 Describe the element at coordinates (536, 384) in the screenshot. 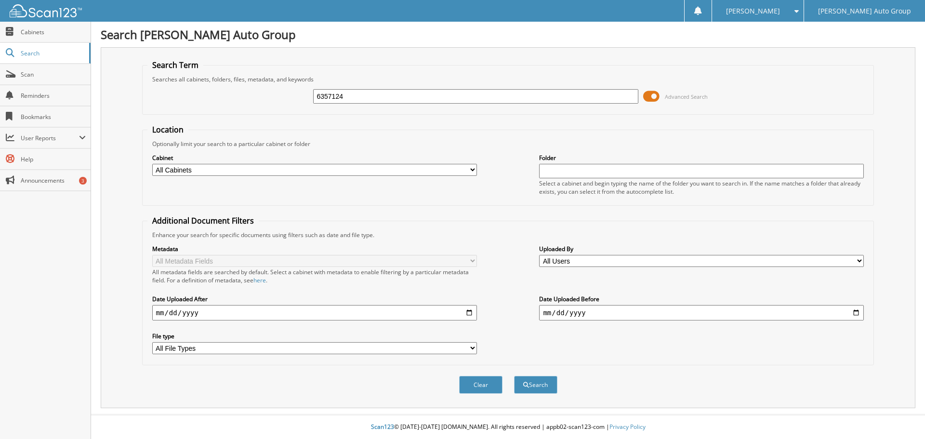

I see `button: Search` at that location.